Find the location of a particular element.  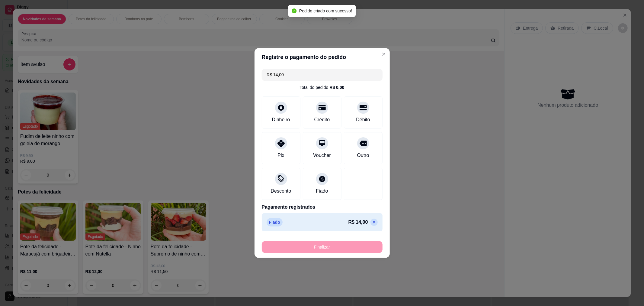

div: Desconto is located at coordinates (281, 191).